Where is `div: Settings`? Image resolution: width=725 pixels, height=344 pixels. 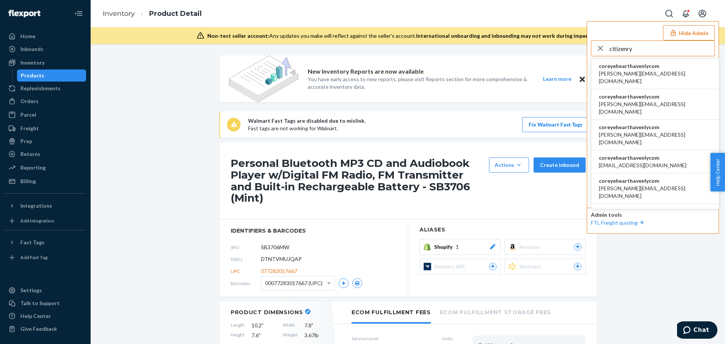 div: Settings is located at coordinates (31, 290).